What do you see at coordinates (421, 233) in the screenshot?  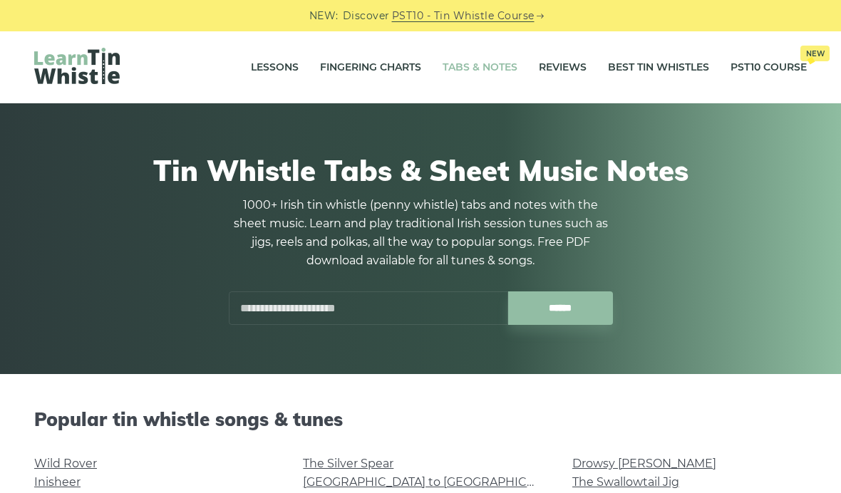 I see `p: 1000+ Irish tin whistle (penny whistle) tabs and notes with the sheet music. Learn and play tradi...` at bounding box center [421, 233].